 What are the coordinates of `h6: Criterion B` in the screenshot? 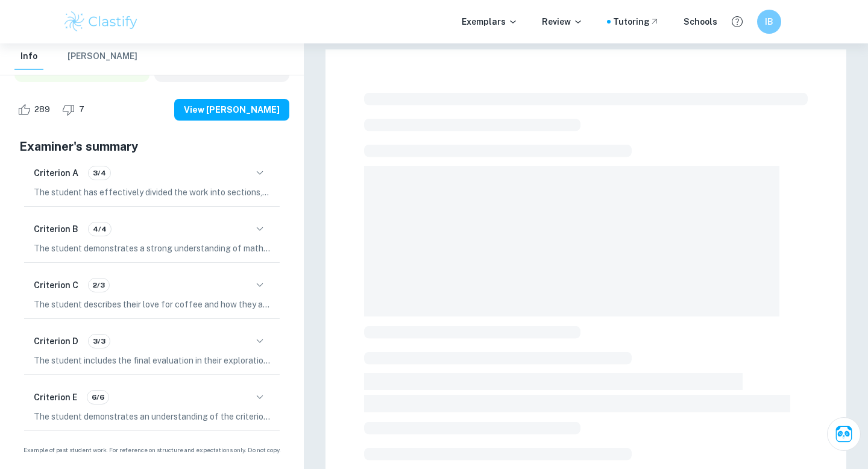 It's located at (56, 229).